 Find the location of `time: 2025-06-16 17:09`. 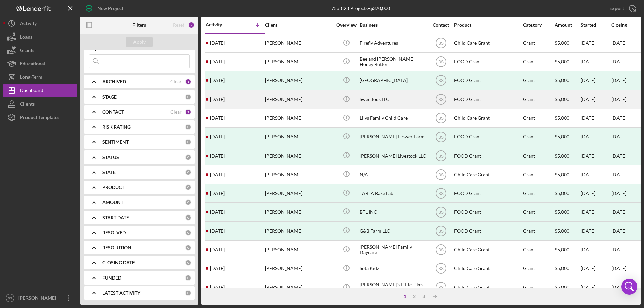

time: 2025-06-16 17:09 is located at coordinates (217, 175).